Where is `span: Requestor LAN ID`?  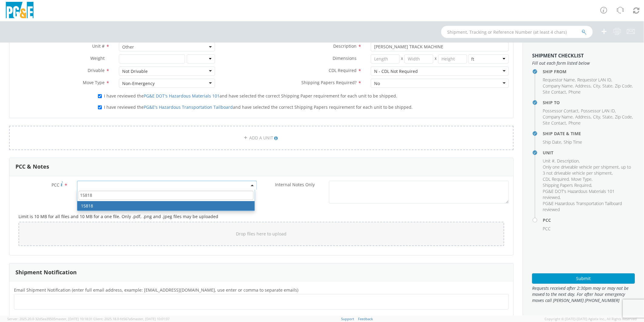 span: Requestor LAN ID is located at coordinates (595, 79).